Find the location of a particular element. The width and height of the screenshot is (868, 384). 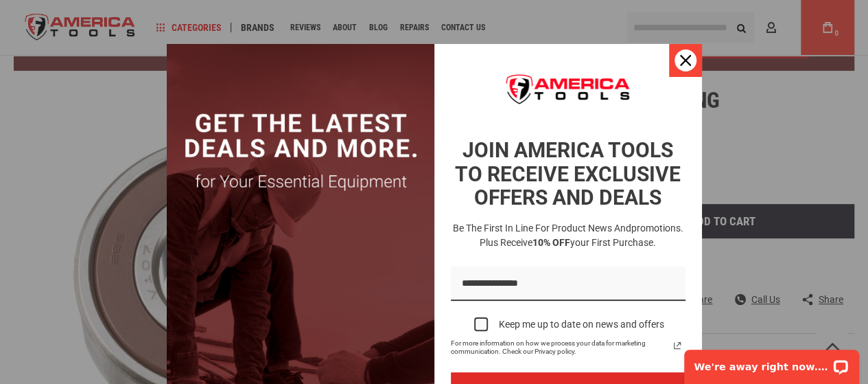

input: Email field is located at coordinates (568, 283).